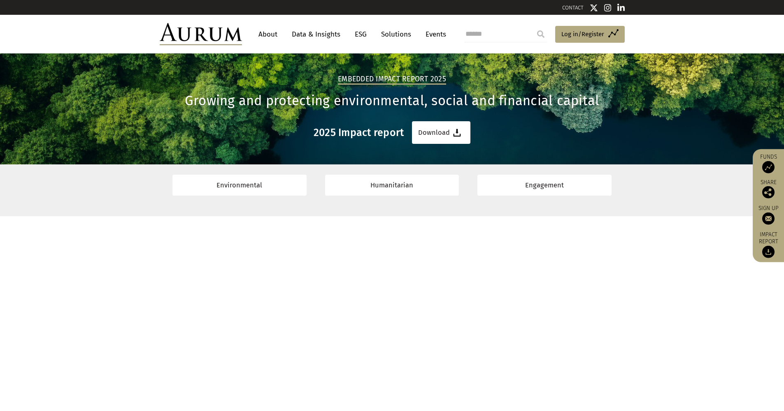  Describe the element at coordinates (268, 34) in the screenshot. I see `a: About` at that location.